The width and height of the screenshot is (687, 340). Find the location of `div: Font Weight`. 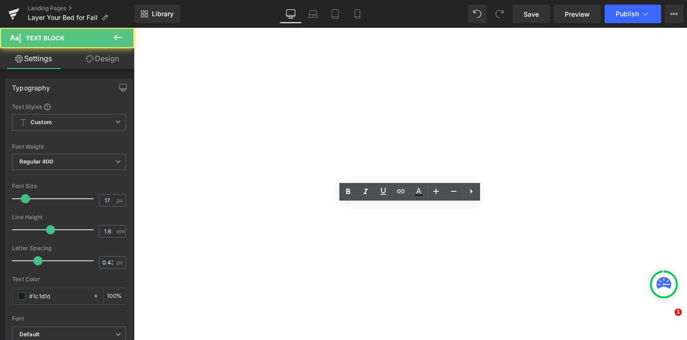

div: Font Weight is located at coordinates (69, 147).